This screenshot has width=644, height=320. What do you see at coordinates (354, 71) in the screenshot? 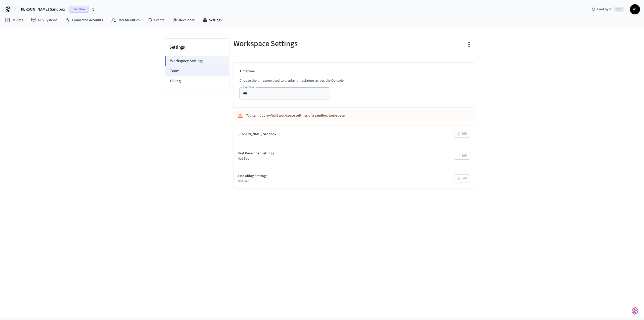
I see `p: Timezone` at bounding box center [354, 71].